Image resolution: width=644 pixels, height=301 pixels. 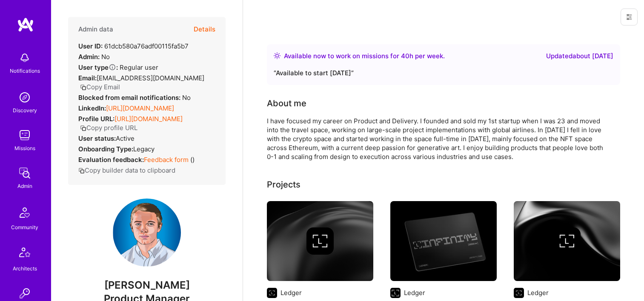 I want to click on img: admin teamwork, so click(x=25, y=173).